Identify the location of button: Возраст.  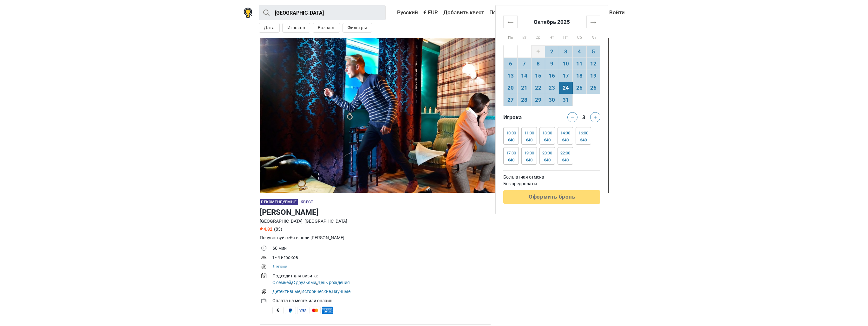
(326, 28).